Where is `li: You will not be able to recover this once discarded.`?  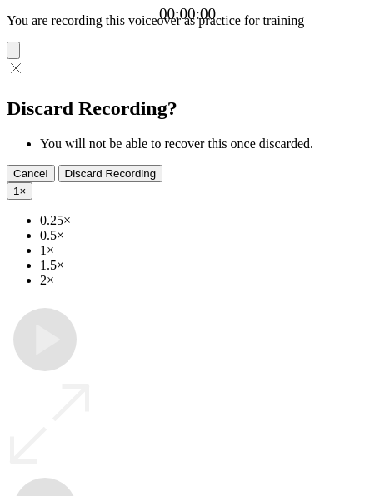 li: You will not be able to recover this once discarded. is located at coordinates (204, 144).